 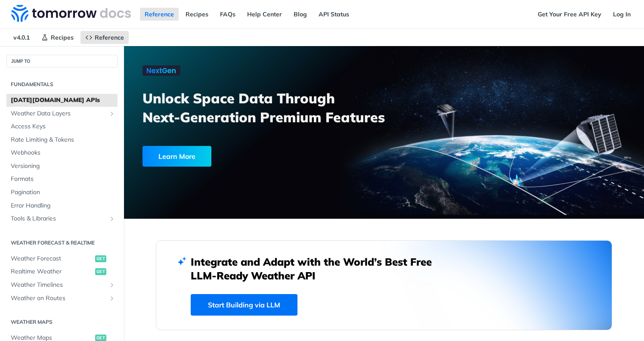 What do you see at coordinates (59, 114) in the screenshot?
I see `span: Weather Data Layers` at bounding box center [59, 114].